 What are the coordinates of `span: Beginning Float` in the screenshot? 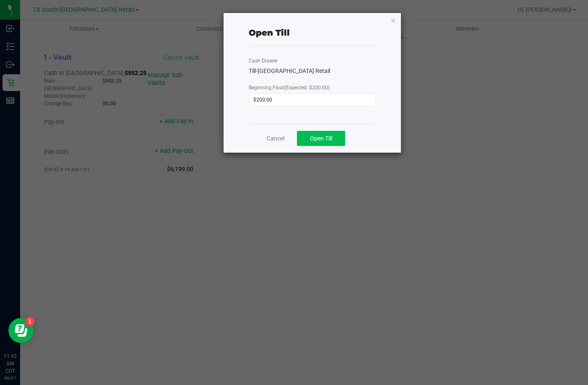 It's located at (289, 88).